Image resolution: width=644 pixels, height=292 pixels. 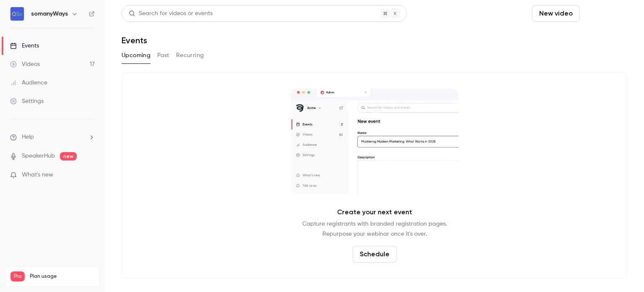 What do you see at coordinates (190, 55) in the screenshot?
I see `button: Recurring` at bounding box center [190, 55].